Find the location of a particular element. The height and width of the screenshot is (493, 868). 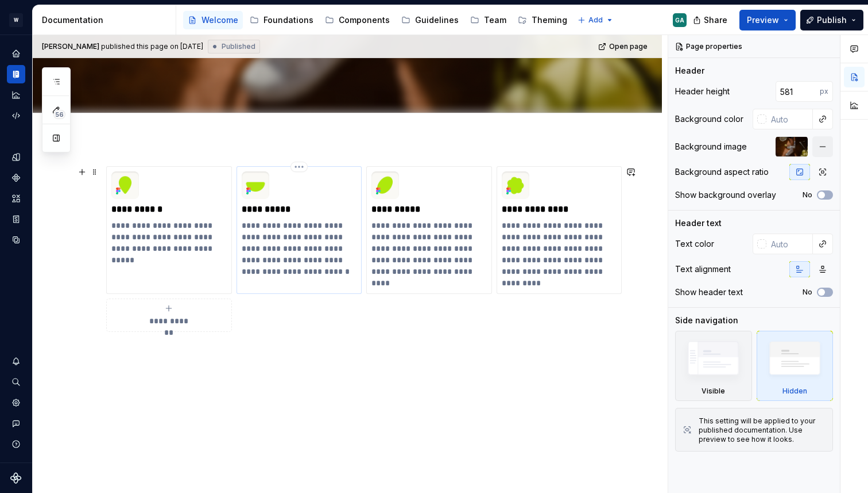

a: Guidelines is located at coordinates (430, 20).